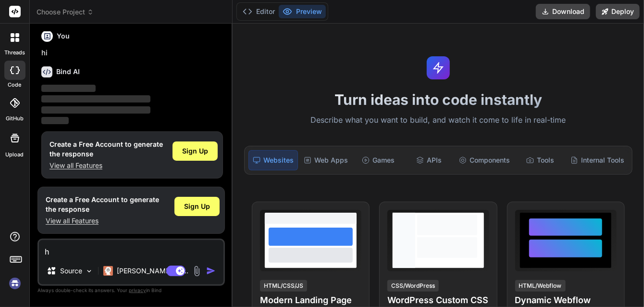  Describe the element at coordinates (302, 11) in the screenshot. I see `button: Preview` at that location.